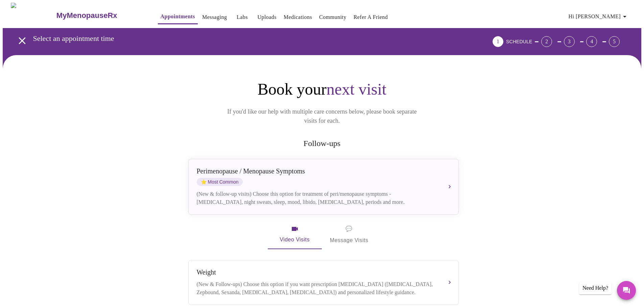  Describe the element at coordinates (591, 41) in the screenshot. I see `div: 4` at that location.